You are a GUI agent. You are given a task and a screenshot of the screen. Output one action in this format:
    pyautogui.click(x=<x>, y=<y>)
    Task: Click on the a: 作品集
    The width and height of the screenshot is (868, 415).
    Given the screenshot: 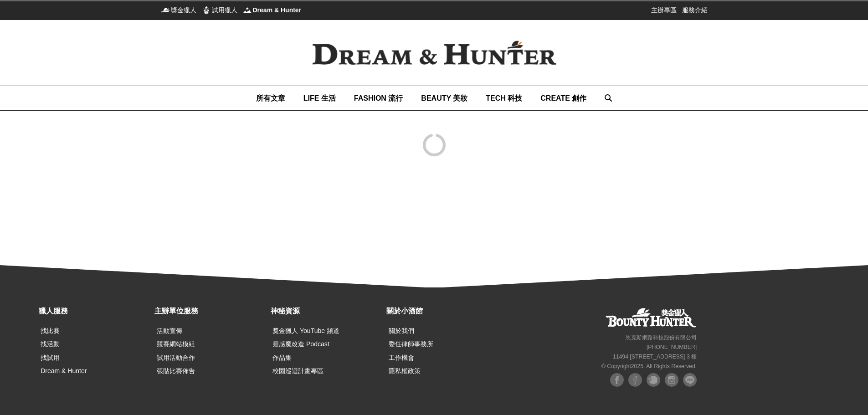 What is the action you would take?
    pyautogui.click(x=282, y=358)
    